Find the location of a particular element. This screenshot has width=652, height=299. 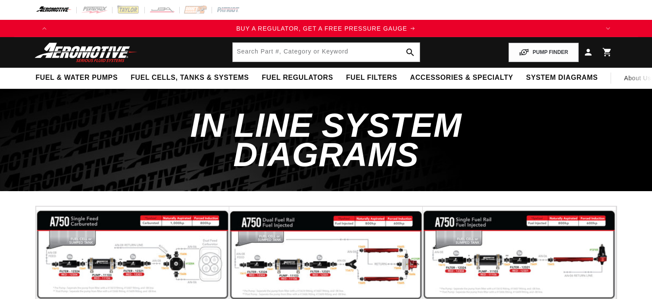

summary: Fuel Regulators is located at coordinates (297, 78).